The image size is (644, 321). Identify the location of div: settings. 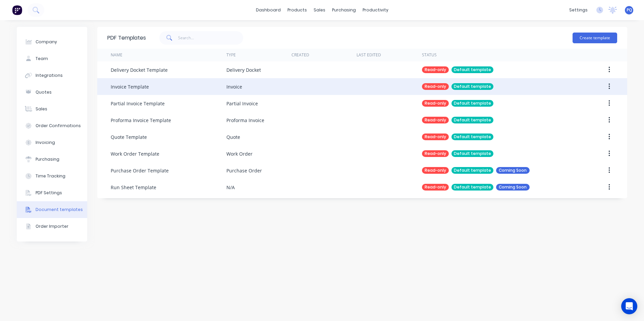
(578, 10).